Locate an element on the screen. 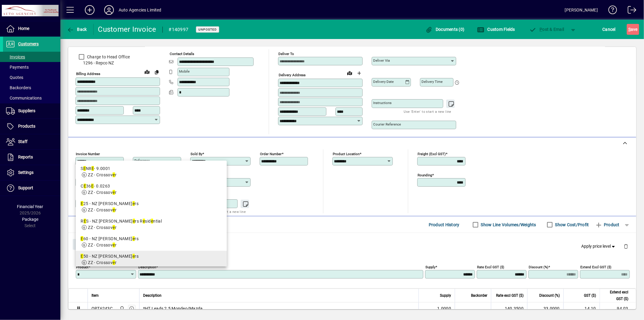 The height and width of the screenshot is (320, 644). mat-option: RES - NZ Couriers Residential is located at coordinates (151, 224).